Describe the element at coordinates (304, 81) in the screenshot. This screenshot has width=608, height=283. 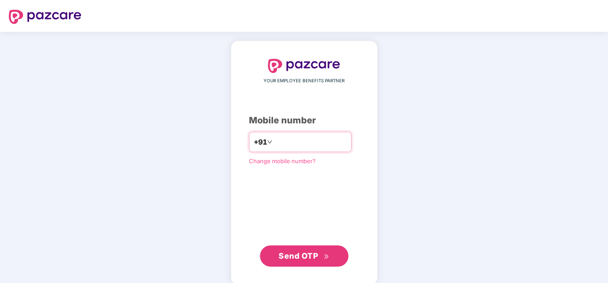
I see `span: YOUR EMPLOYEE BENEFITS PARTNER` at that location.